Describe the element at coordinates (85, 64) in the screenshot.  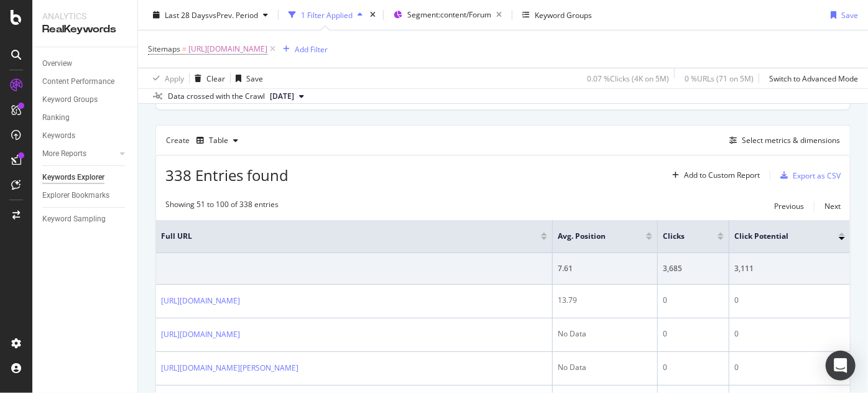
I see `a: Overview` at that location.